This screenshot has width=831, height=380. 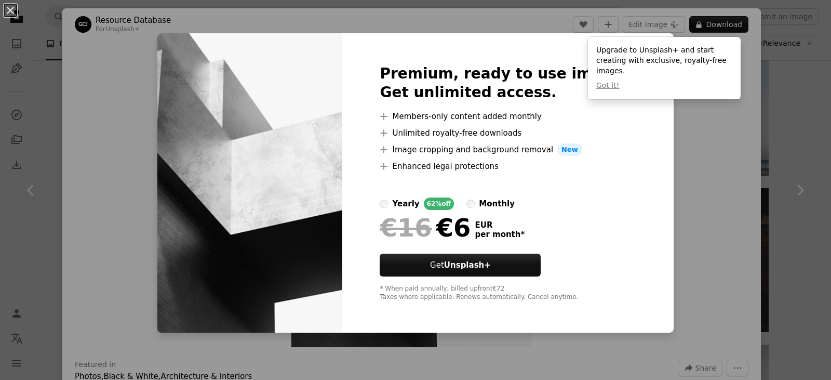 I want to click on input: yearly62%off, so click(x=384, y=204).